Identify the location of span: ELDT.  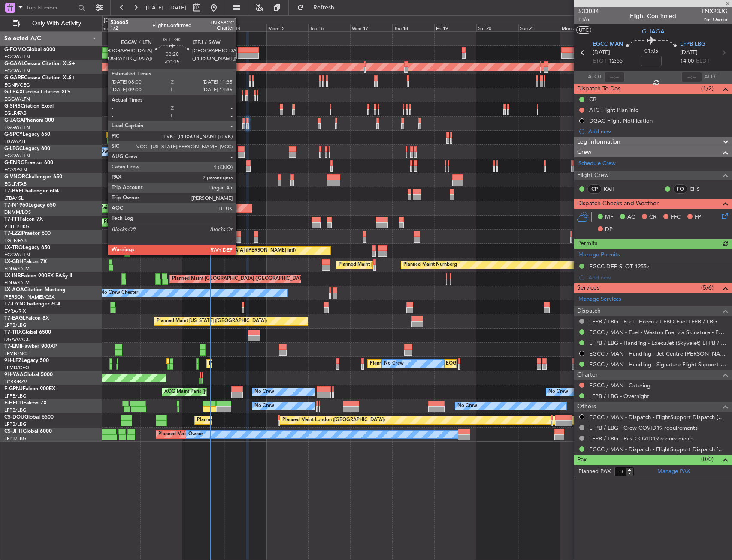
(703, 62).